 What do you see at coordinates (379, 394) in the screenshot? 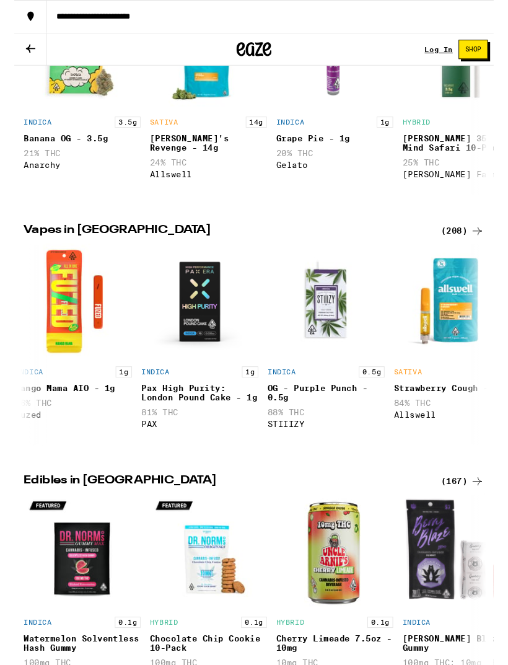
I see `p: 0.5g` at bounding box center [379, 394].